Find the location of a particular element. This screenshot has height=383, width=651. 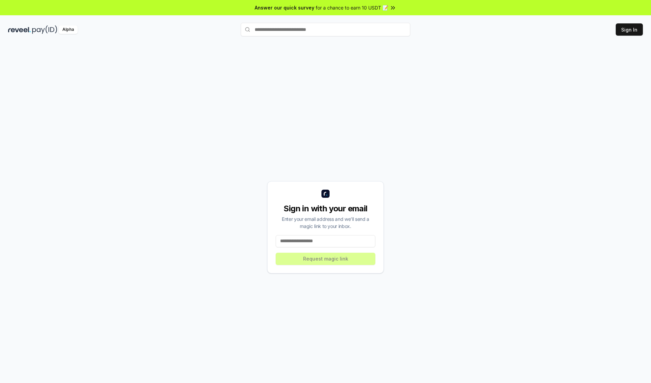

img: logo_small is located at coordinates (326, 194).